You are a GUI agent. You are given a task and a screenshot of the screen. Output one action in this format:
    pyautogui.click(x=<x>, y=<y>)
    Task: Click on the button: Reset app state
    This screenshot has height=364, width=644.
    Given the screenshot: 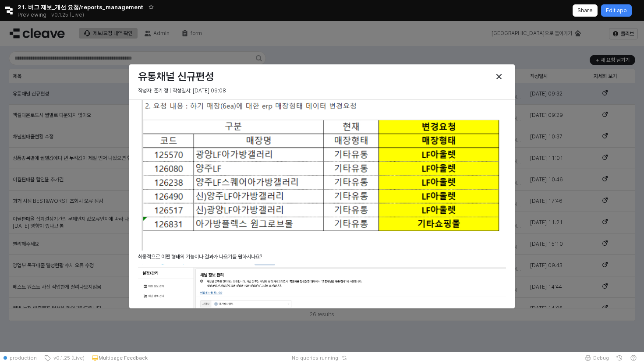 What is the action you would take?
    pyautogui.click(x=344, y=358)
    